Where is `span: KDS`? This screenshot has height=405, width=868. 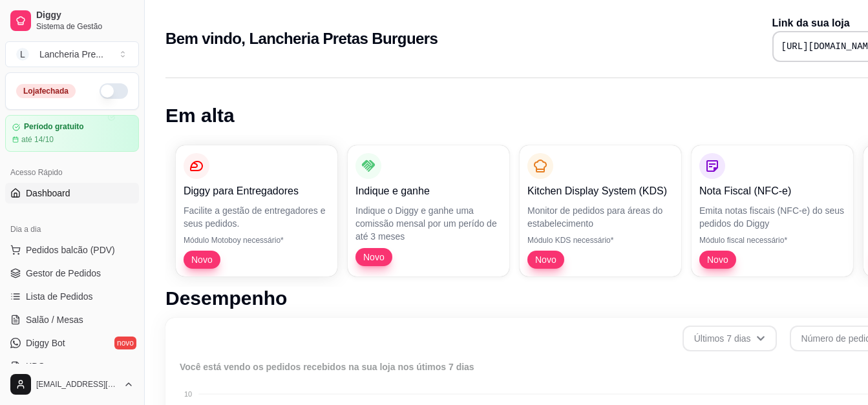
span: KDS is located at coordinates (35, 366).